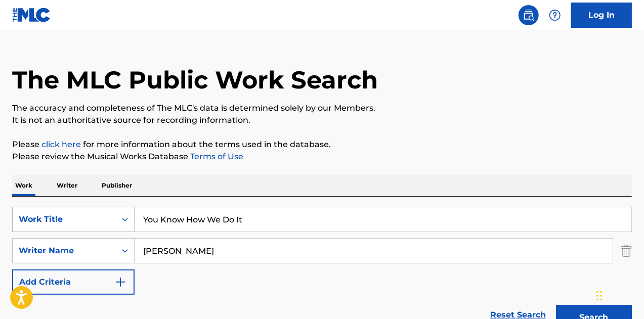 The width and height of the screenshot is (644, 319). Describe the element at coordinates (600, 296) in the screenshot. I see `div: Drag` at that location.